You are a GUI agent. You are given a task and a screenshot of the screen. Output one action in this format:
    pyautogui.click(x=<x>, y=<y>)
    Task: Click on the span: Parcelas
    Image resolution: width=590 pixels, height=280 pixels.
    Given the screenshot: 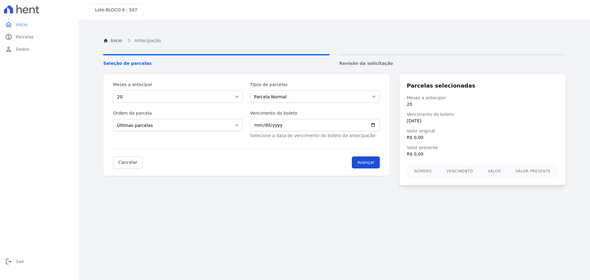 What is the action you would take?
    pyautogui.click(x=25, y=37)
    